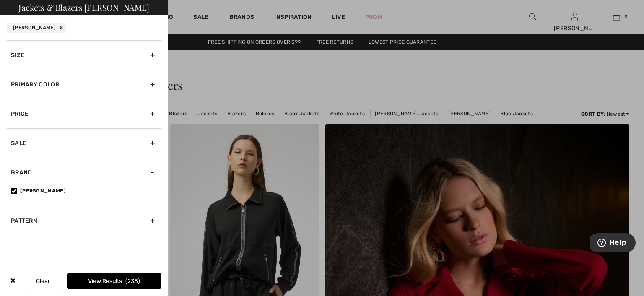  I want to click on button: View Results238, so click(114, 280).